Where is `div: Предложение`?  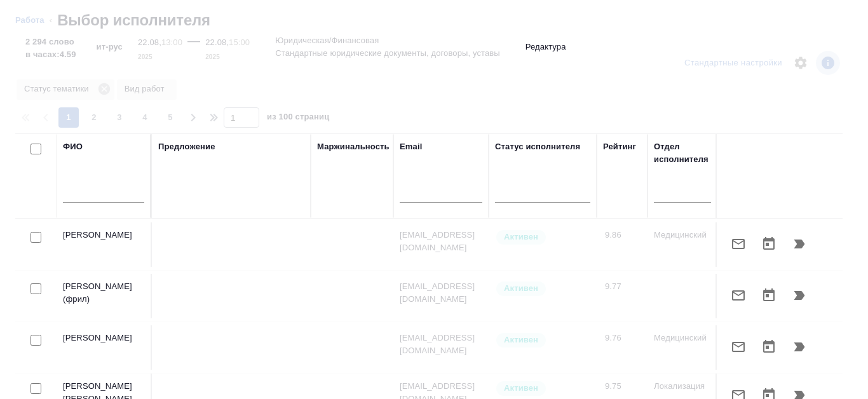
div: Предложение is located at coordinates (187, 147).